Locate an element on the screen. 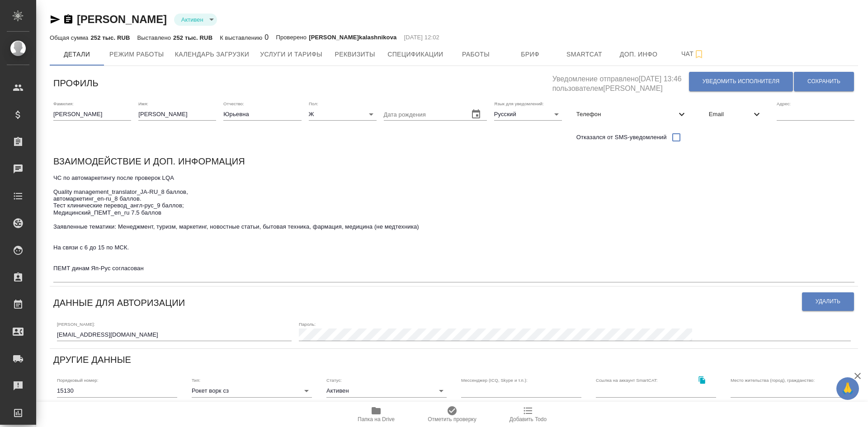  label: Статус: is located at coordinates (334, 381).